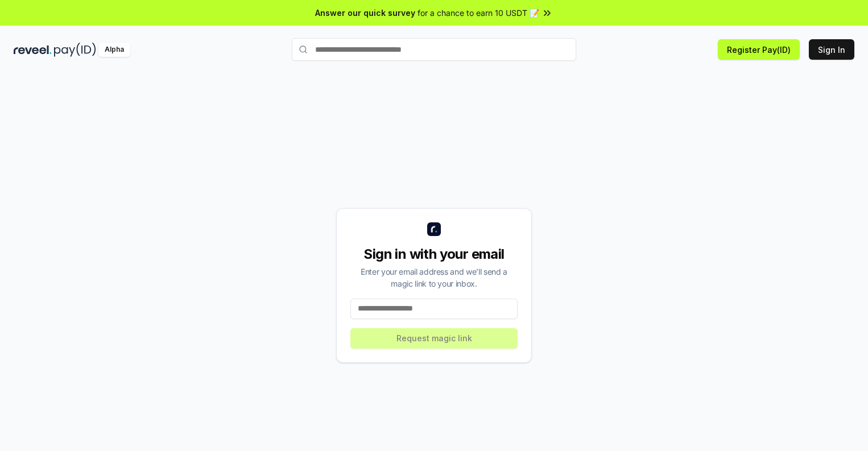 This screenshot has height=451, width=868. I want to click on button: Sign In, so click(832, 50).